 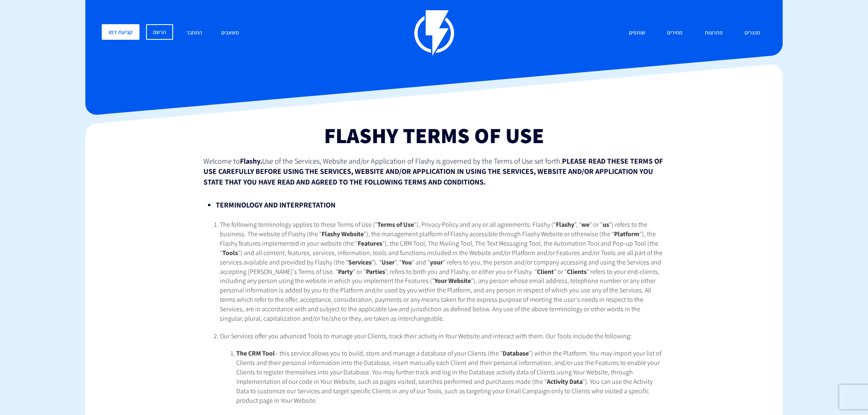 I want to click on strong: us, so click(x=606, y=225).